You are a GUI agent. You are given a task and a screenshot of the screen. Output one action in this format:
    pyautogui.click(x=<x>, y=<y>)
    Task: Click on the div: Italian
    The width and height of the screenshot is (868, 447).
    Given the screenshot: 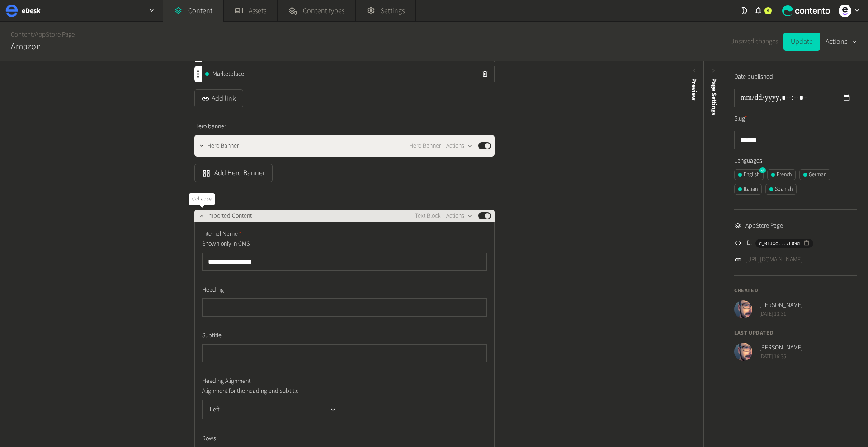 What is the action you would take?
    pyautogui.click(x=748, y=189)
    